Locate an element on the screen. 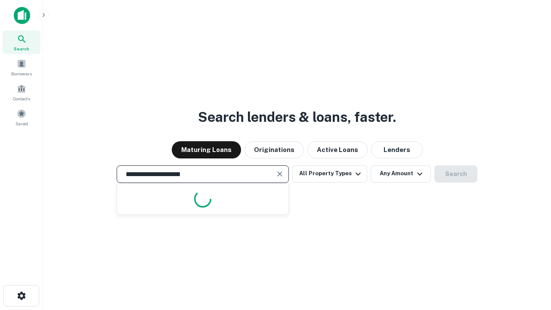  div: Search is located at coordinates (22, 42).